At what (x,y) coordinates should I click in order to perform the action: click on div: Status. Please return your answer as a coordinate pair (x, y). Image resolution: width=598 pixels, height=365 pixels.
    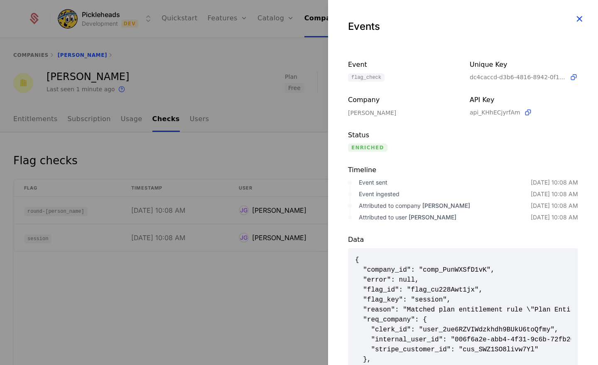
    Looking at the image, I should click on (402, 135).